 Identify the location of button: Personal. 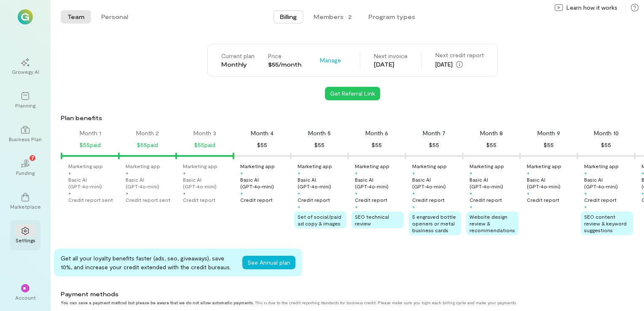
(115, 17).